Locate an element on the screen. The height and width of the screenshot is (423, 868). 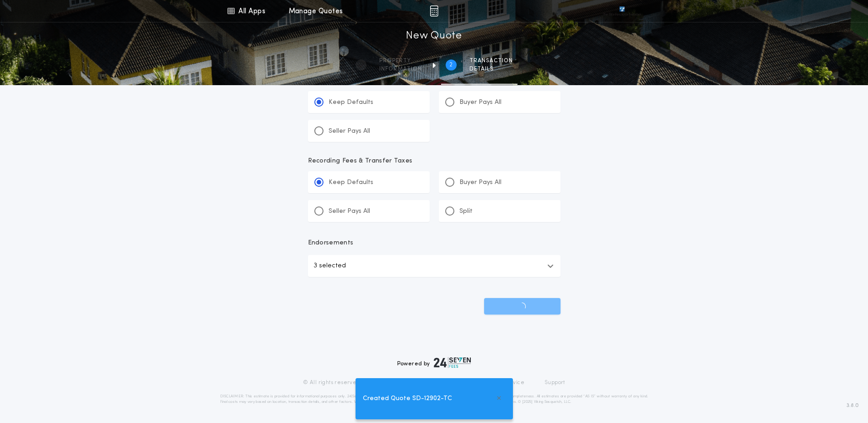
button: 3 selected is located at coordinates (434, 266).